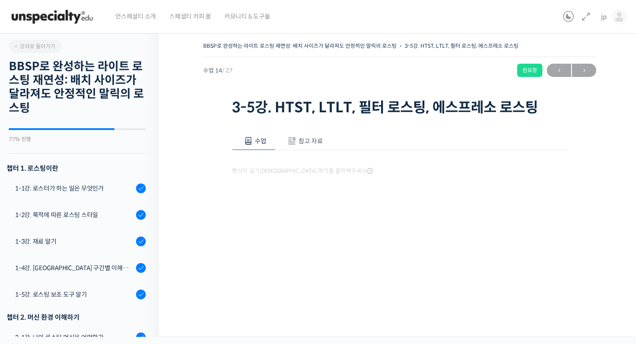  Describe the element at coordinates (74, 241) in the screenshot. I see `div: 1-3강. 재료 알기` at that location.